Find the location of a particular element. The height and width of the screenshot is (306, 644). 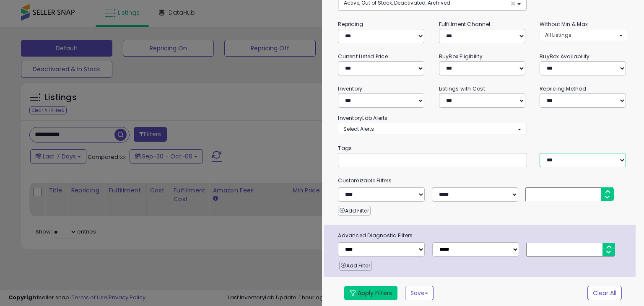

small: BuyBox Eligibility is located at coordinates (460, 56).